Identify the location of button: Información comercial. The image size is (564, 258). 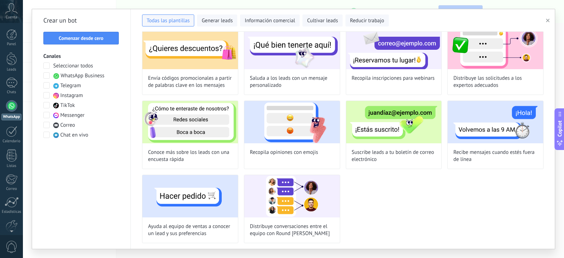
(270, 20).